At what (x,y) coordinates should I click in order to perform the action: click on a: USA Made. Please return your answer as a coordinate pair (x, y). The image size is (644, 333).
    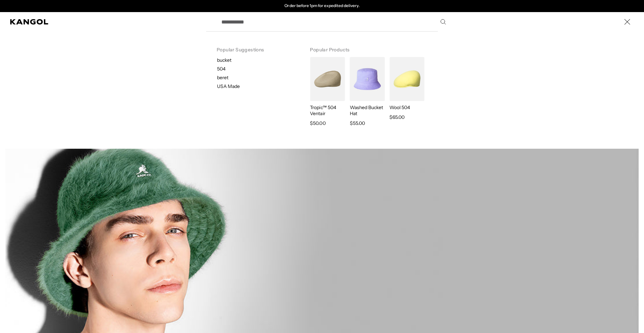
    Looking at the image, I should click on (254, 86).